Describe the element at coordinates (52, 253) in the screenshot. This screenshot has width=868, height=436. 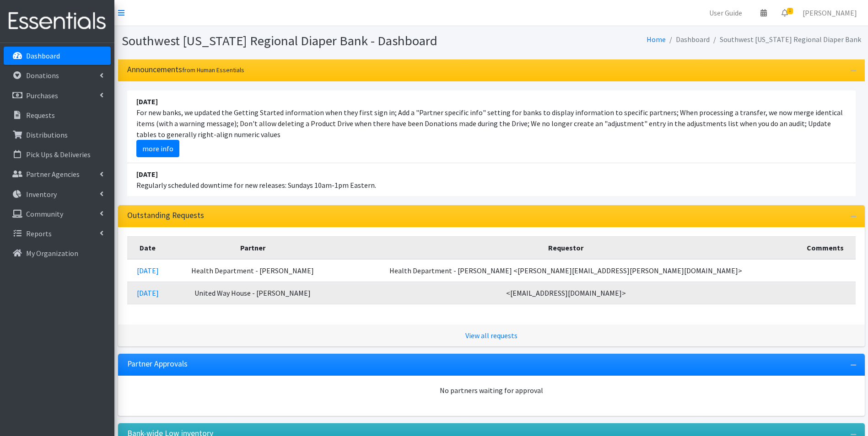
I see `p: My Organization` at that location.